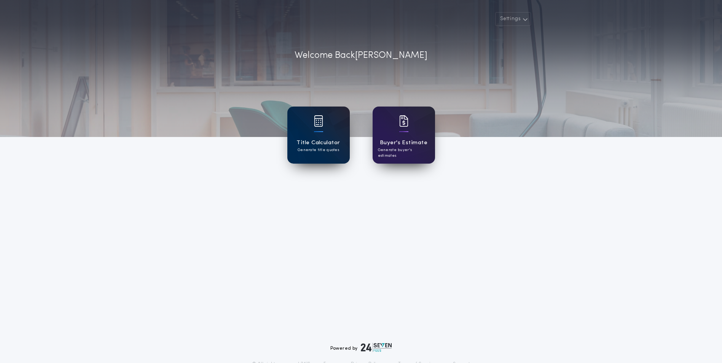 This screenshot has height=363, width=722. Describe the element at coordinates (404, 153) in the screenshot. I see `p: Generate buyer's estimates` at that location.